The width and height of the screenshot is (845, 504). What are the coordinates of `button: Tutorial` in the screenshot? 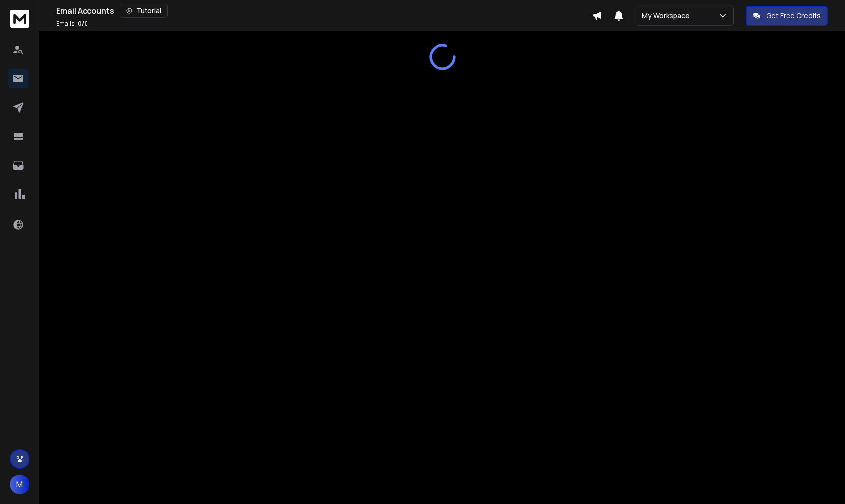 It's located at (144, 11).